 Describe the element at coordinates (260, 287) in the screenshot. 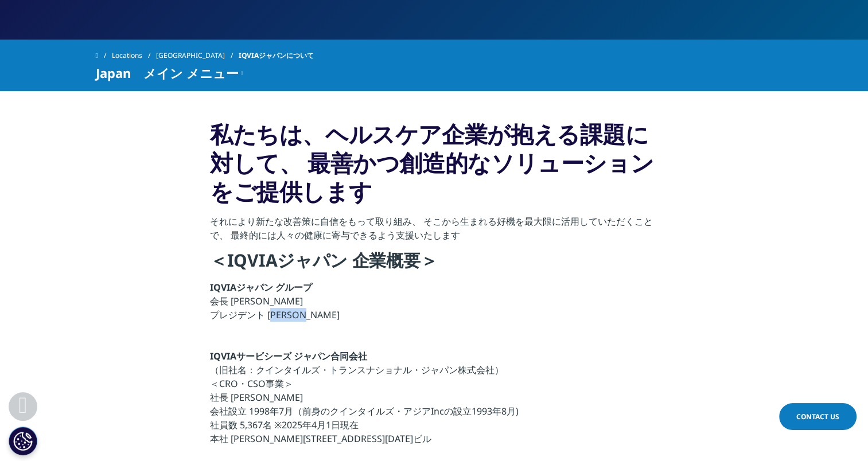

I see `strong: IQVIAジャパン グループ` at that location.